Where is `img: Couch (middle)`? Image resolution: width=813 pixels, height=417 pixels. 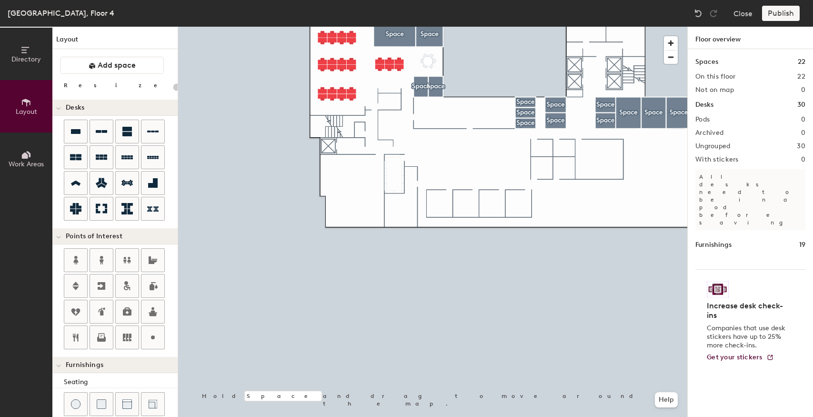
img: Couch (middle) is located at coordinates (127, 404).